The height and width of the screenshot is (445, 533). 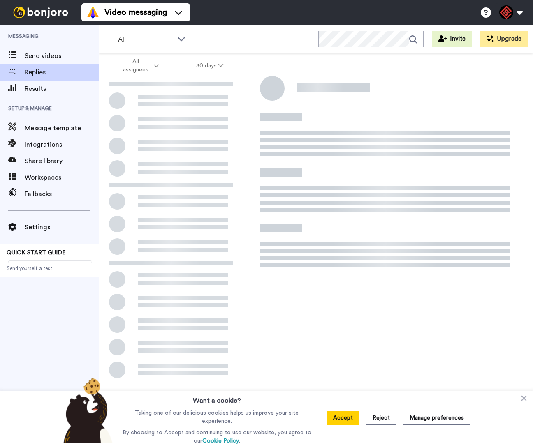 What do you see at coordinates (220, 441) in the screenshot?
I see `a: Cookie Policy` at bounding box center [220, 441].